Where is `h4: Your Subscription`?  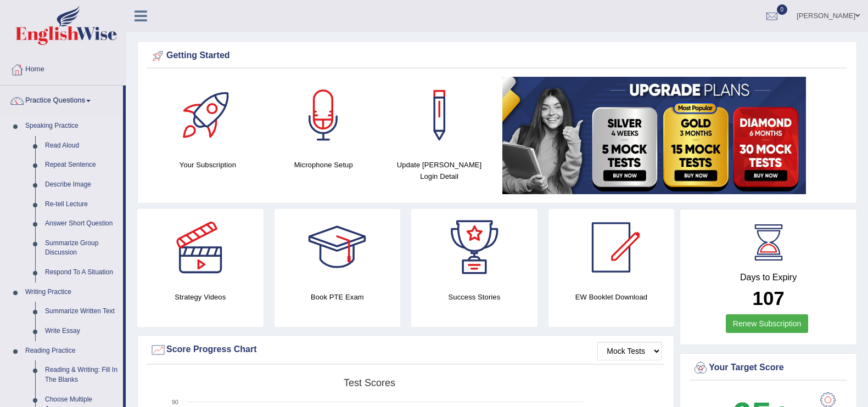
h4: Your Subscription is located at coordinates (208, 165).